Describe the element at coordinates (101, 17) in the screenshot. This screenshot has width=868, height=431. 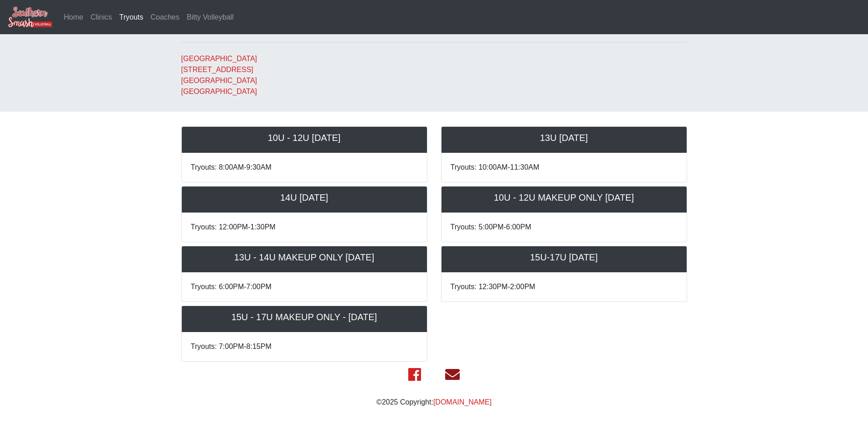
I see `a: Clinics` at that location.